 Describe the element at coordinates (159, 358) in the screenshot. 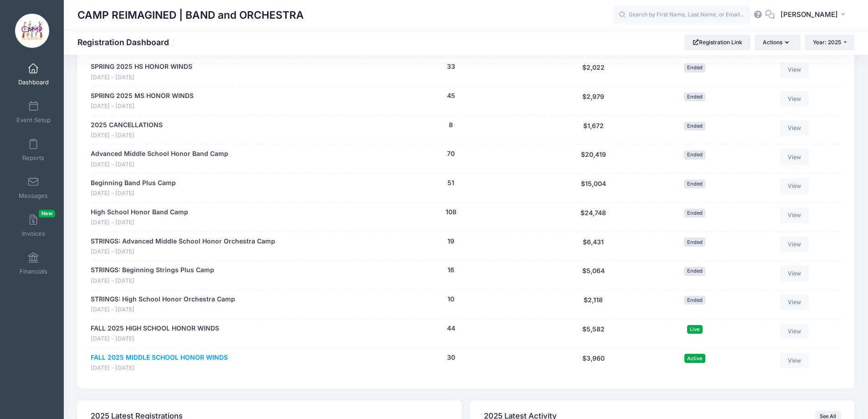

I see `a: FALL 2025 MIDDLE SCHOOL HONOR WINDS` at that location.